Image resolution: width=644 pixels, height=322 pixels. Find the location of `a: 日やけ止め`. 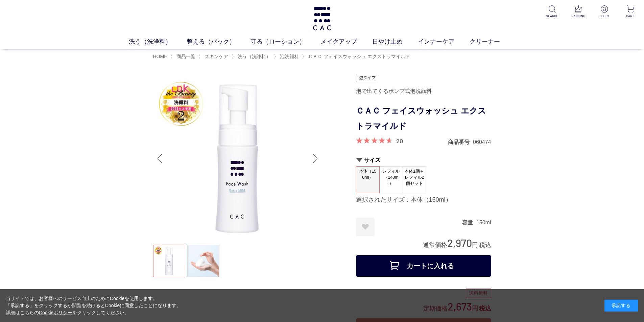

a: 日やけ止め is located at coordinates (395, 41).